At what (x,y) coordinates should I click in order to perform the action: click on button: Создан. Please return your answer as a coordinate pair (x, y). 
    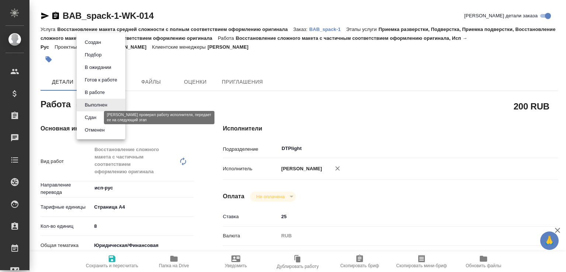
    Looking at the image, I should click on (93, 42).